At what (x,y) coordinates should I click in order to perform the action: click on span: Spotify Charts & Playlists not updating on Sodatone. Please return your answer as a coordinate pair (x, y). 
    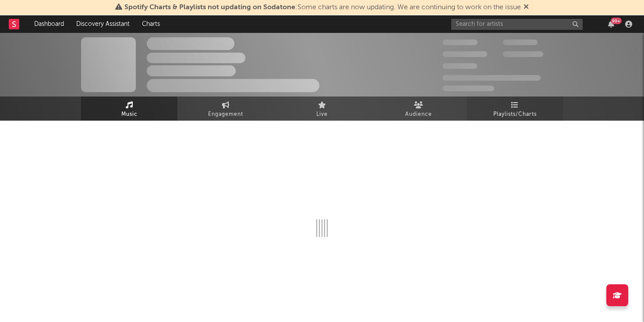
    Looking at the image, I should click on (210, 7).